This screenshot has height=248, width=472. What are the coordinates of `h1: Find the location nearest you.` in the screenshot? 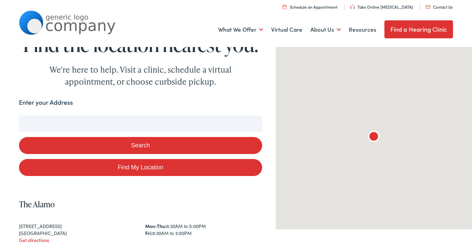 It's located at (140, 44).